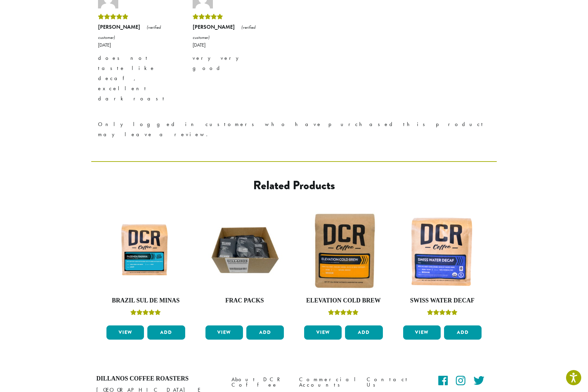 The image size is (588, 392). I want to click on img: DCR-Frac-Pack-Image-1200x1200-300x300.jpg, so click(245, 251).